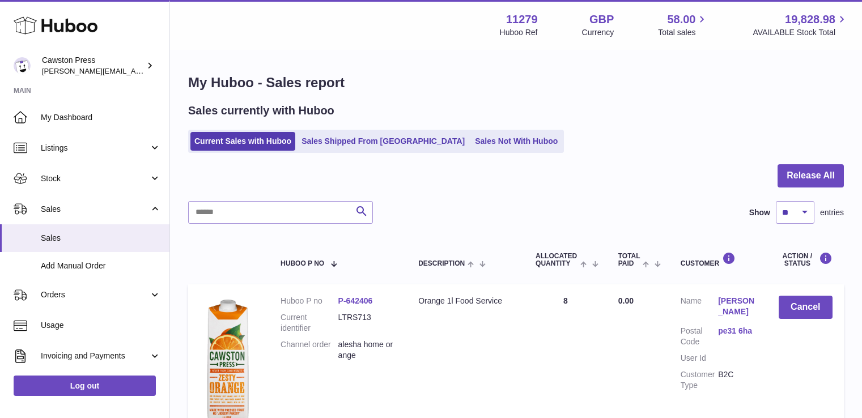 The height and width of the screenshot is (418, 862). What do you see at coordinates (95, 356) in the screenshot?
I see `span: Invoicing and Payments` at bounding box center [95, 356].